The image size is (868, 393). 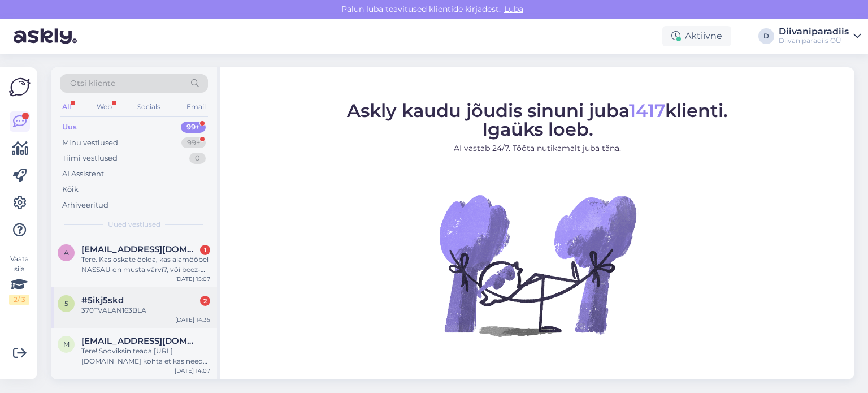 I want to click on div: Tere. Kas oskate öelda, kas aiamööbel NASSAU on musta värvi?, või beez-must,,, so click(x=146, y=264).